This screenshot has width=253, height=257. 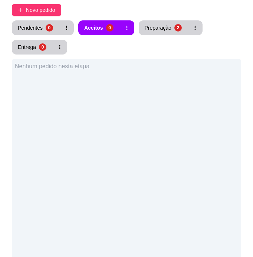 I want to click on button: Preparação2, so click(x=163, y=28).